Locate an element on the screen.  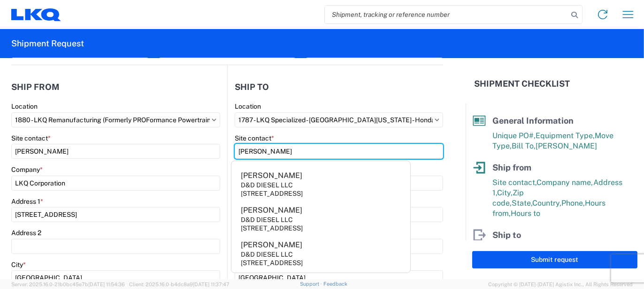
span: Site contact, is located at coordinates (514, 182).